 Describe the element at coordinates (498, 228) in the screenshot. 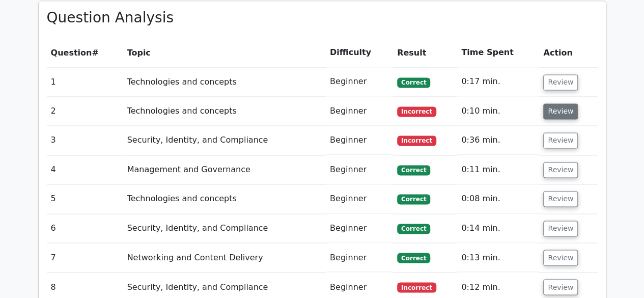

I see `td: 0:14 min.` at that location.